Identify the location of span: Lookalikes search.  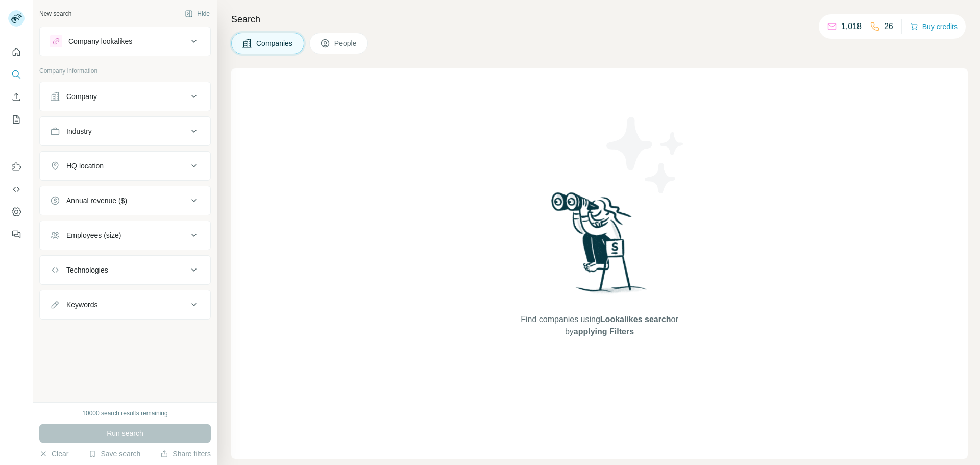
(636, 319).